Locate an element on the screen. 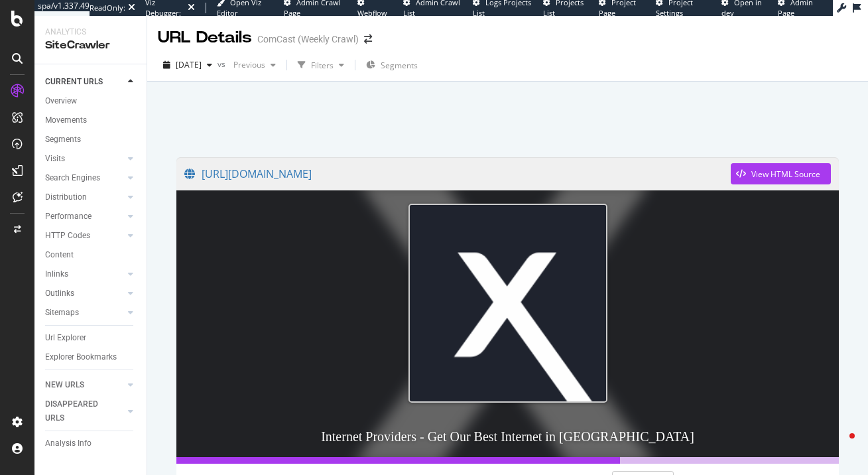  a: DISAPPEARED URLS is located at coordinates (84, 411).